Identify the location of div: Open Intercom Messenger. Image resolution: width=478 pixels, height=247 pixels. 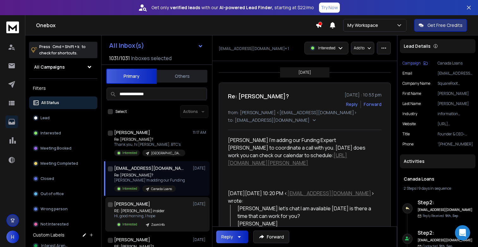
(462, 233).